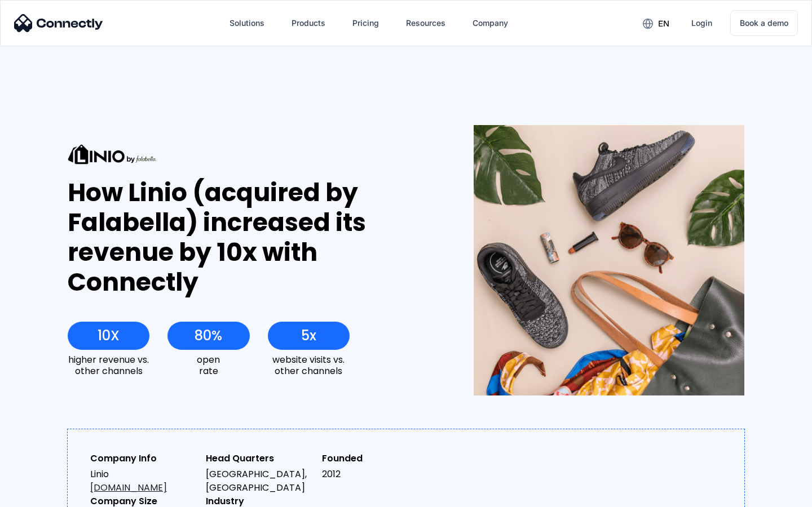 Image resolution: width=812 pixels, height=507 pixels. What do you see at coordinates (309, 335) in the screenshot?
I see `div: 5x` at bounding box center [309, 335].